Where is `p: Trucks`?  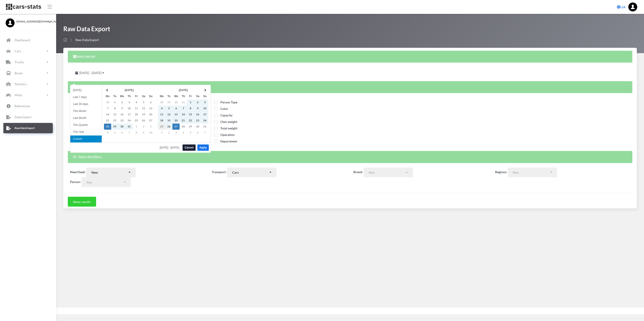 p: Trucks is located at coordinates (19, 62).